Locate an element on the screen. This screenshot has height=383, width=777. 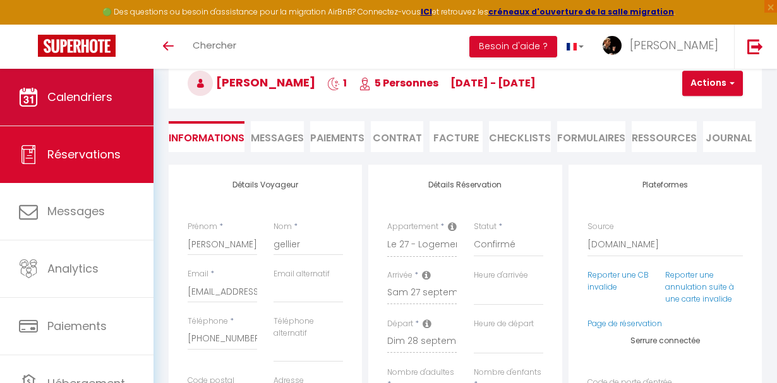
span: Chercher is located at coordinates (214, 45).